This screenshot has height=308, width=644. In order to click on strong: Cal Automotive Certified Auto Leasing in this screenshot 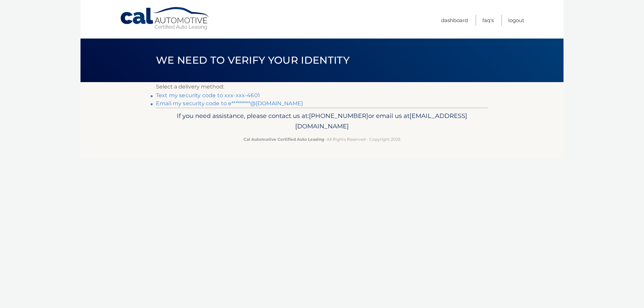, I will do `click(284, 139)`.